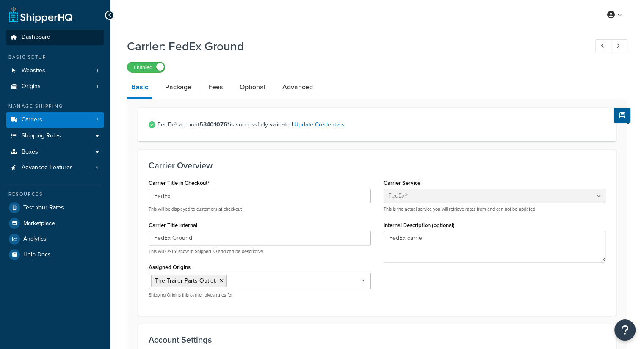 The height and width of the screenshot is (349, 644). Describe the element at coordinates (47, 168) in the screenshot. I see `span: Advanced Features` at that location.